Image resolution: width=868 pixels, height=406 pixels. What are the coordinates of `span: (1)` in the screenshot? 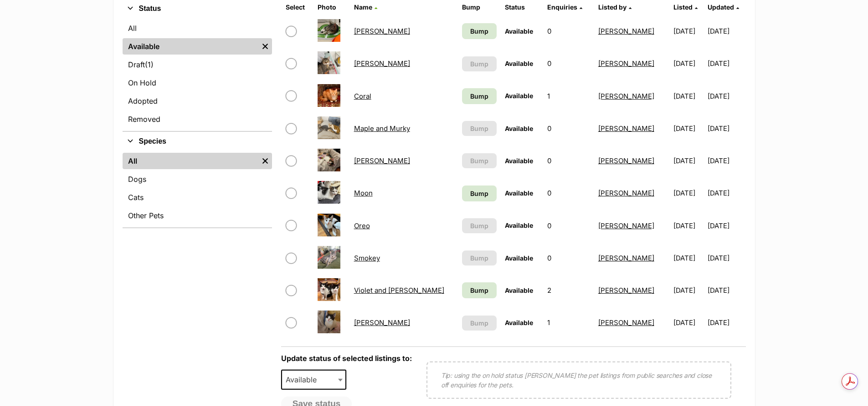 It's located at (149, 65).